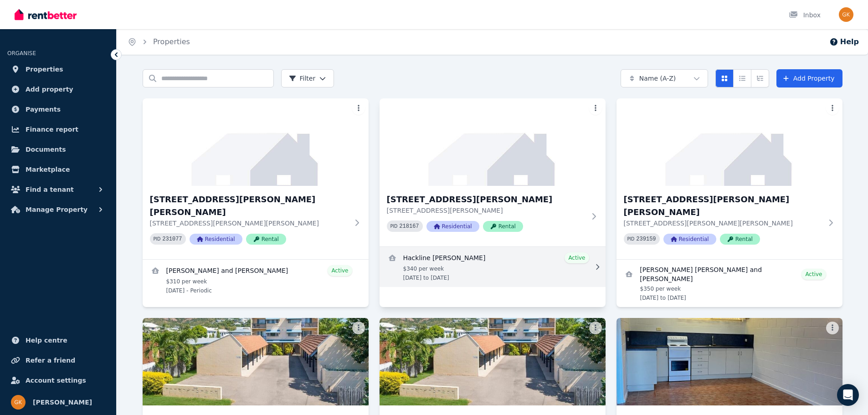  Describe the element at coordinates (44, 69) in the screenshot. I see `span: Properties` at that location.